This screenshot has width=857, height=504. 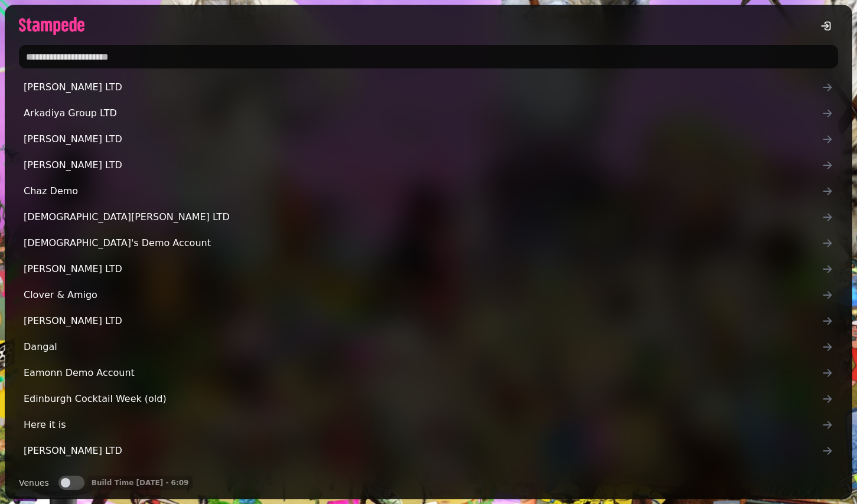 I want to click on span: Edinburgh Cocktail Week (old), so click(x=422, y=399).